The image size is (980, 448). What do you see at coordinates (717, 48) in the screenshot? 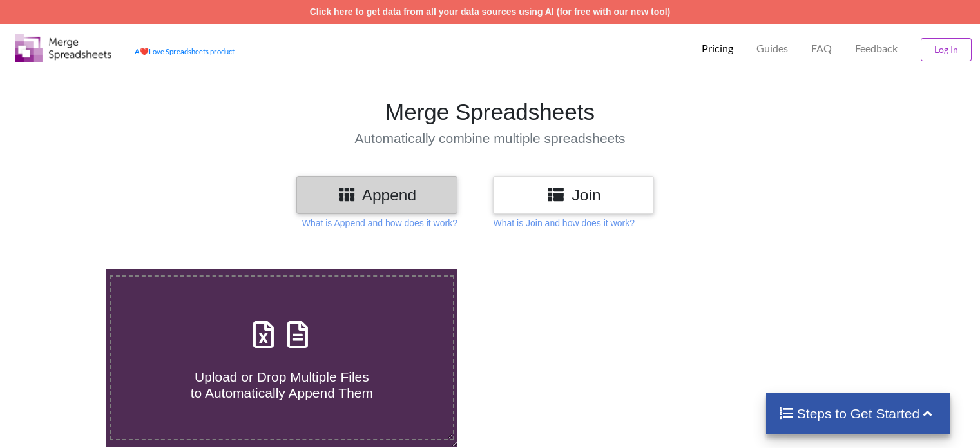
I see `p: Pricing` at bounding box center [717, 48].